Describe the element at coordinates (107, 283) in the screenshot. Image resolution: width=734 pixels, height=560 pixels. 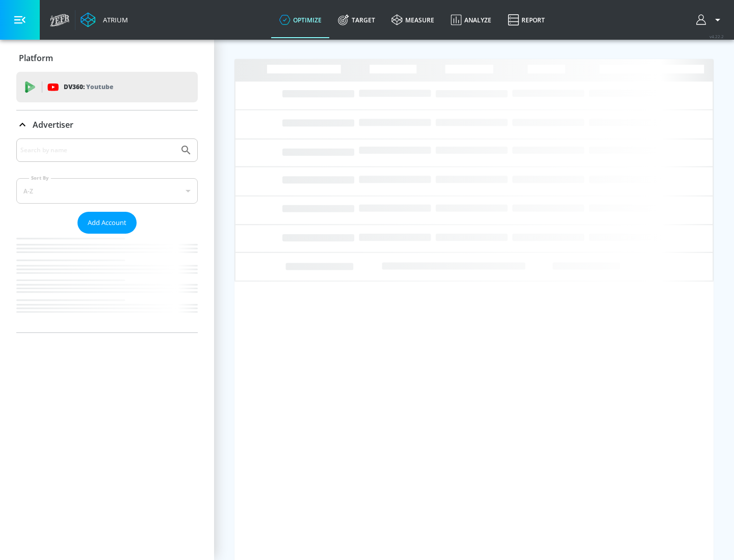
I see `nav: list of Advertiser` at that location.